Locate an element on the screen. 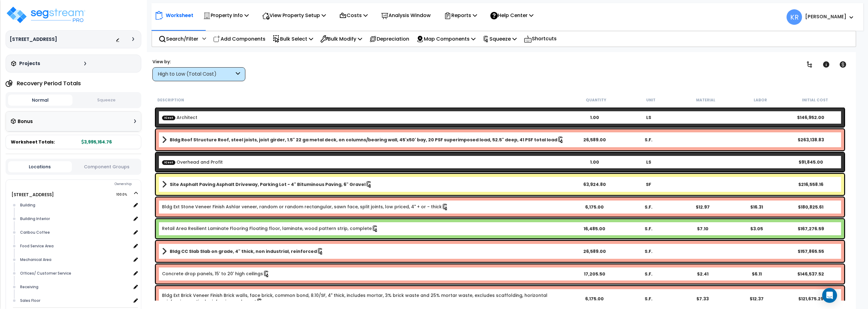 Image resolution: width=868 pixels, height=309 pixels. h3: Bonus is located at coordinates (25, 121).